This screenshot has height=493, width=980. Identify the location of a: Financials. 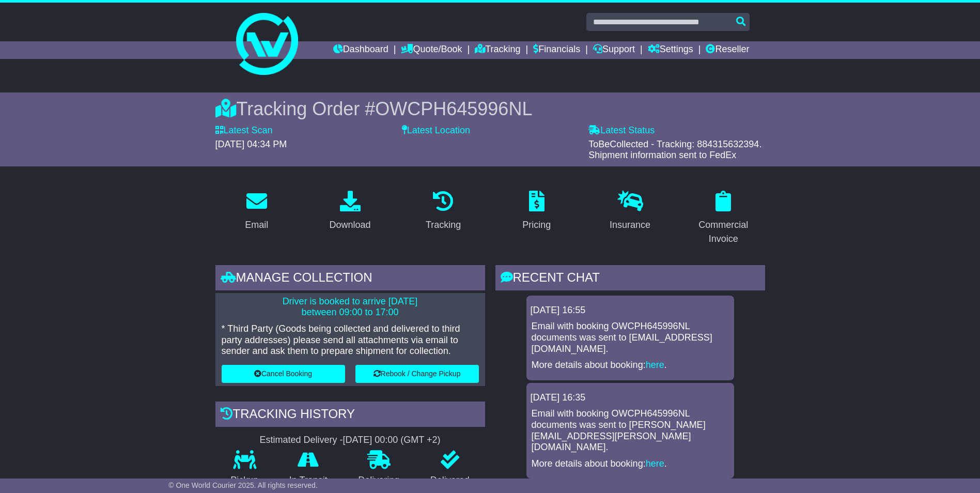
(556, 50).